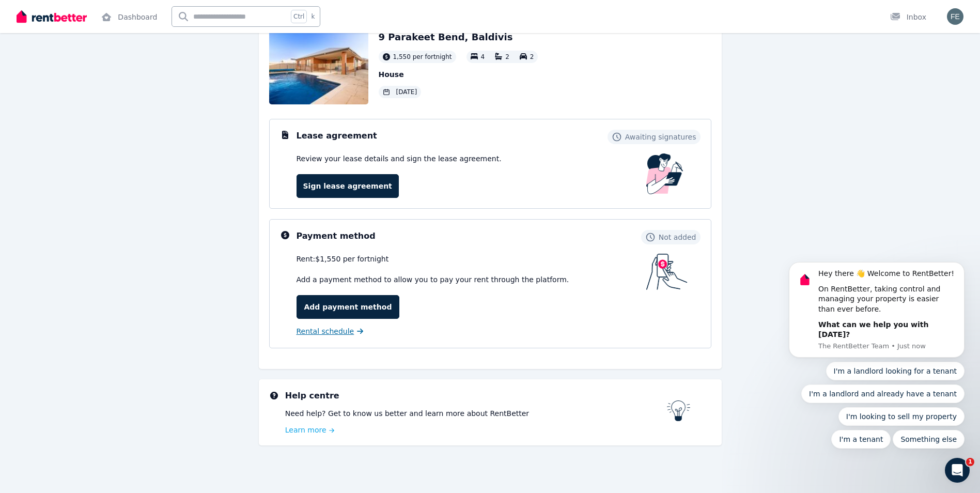  What do you see at coordinates (476, 413) in the screenshot?
I see `p: Need help? Get to know us better and learn more about RentBetter` at bounding box center [476, 413].